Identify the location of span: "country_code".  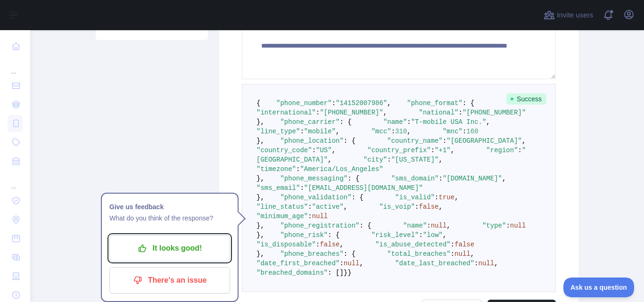
(284, 151).